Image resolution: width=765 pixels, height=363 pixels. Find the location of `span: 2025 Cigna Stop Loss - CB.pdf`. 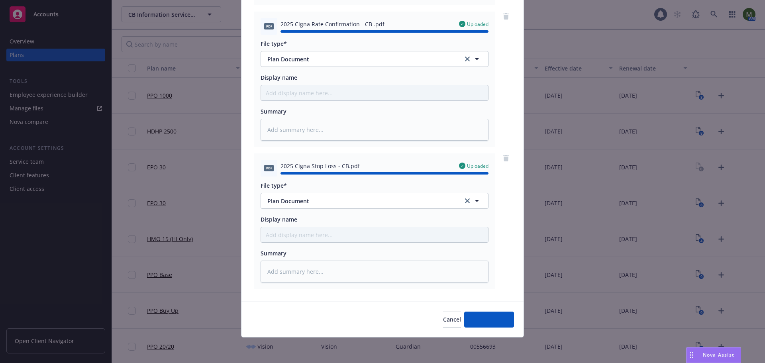

span: 2025 Cigna Stop Loss - CB.pdf is located at coordinates (320, 166).